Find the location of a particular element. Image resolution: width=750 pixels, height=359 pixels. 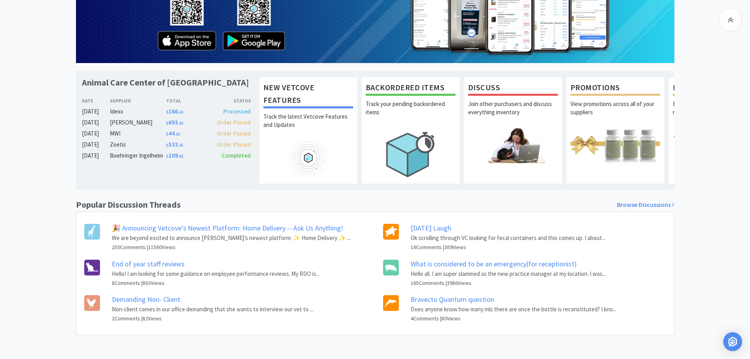

h6: 16 Comments | 389 Views is located at coordinates (508, 247).